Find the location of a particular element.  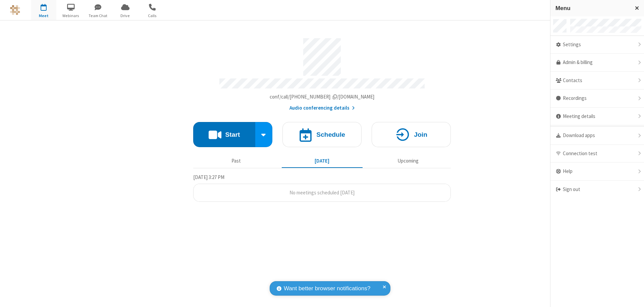

button: Copy my meeting room linkCopy my meeting room link is located at coordinates (322, 97).